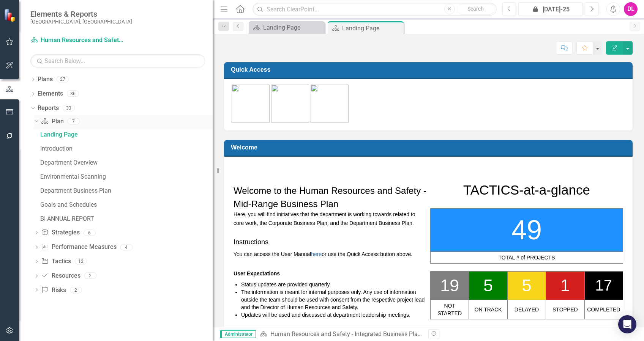 The image size is (644, 341). I want to click on span: 17, so click(604, 285).